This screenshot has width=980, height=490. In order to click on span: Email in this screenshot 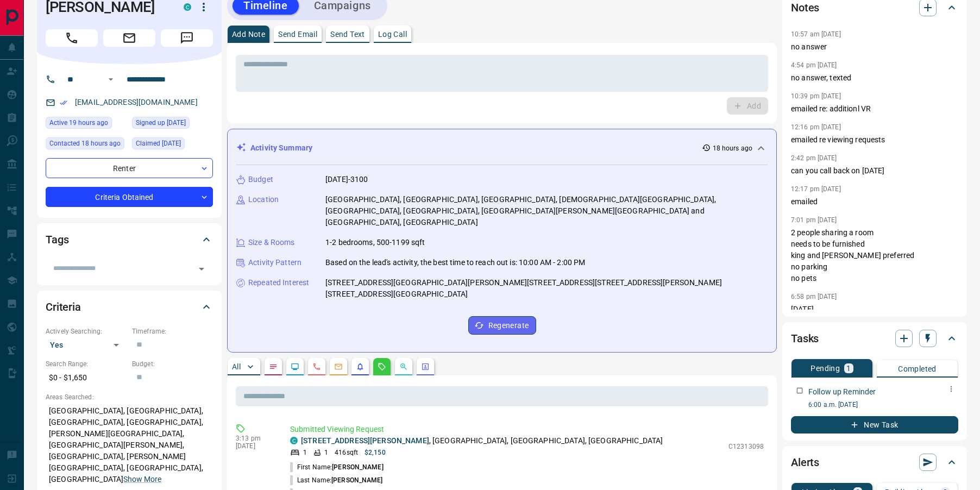, I will do `click(129, 38)`.